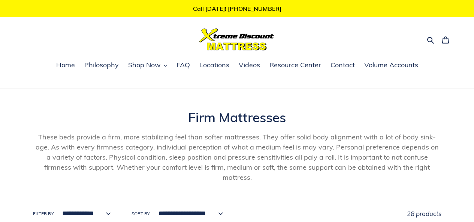  I want to click on span: Home, so click(66, 65).